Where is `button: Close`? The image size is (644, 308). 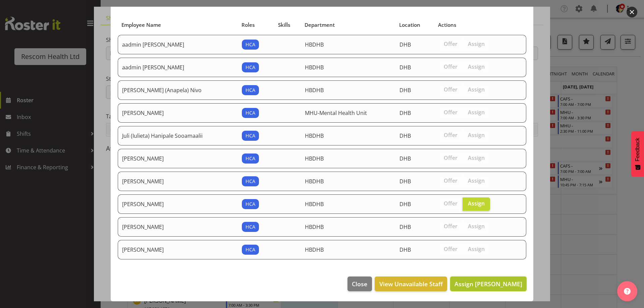 button: Close is located at coordinates (360, 284).